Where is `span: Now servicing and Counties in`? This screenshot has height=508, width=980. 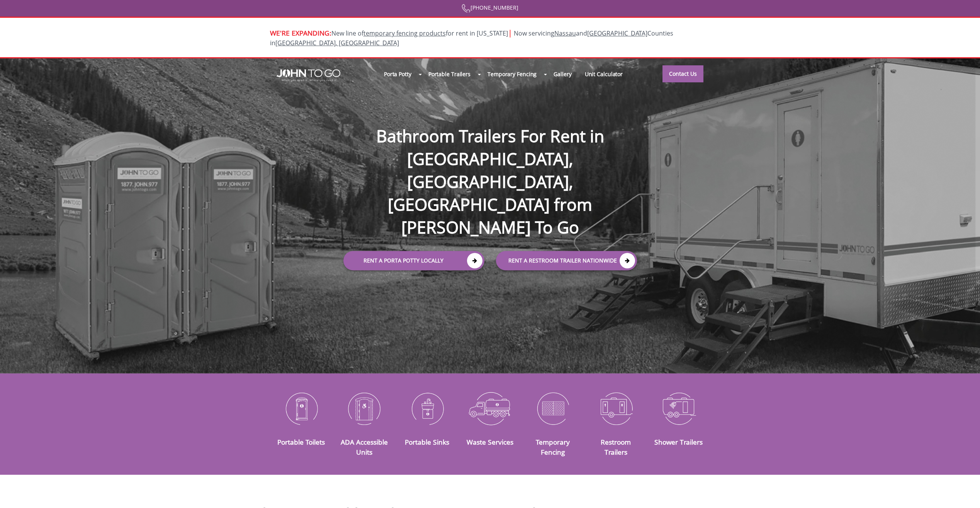 span: Now servicing and Counties in is located at coordinates (472, 38).